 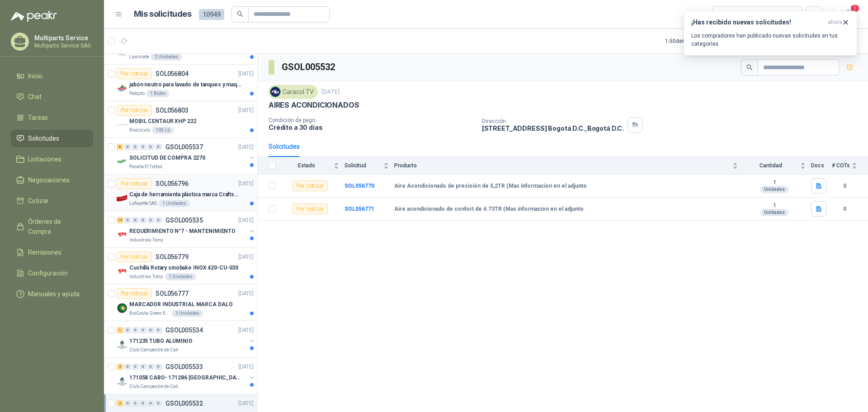 What do you see at coordinates (490, 186) in the screenshot?
I see `b: Aire Acondicionado de precisión de 5,2TR (Mas informacion en el adjunto` at bounding box center [490, 186].